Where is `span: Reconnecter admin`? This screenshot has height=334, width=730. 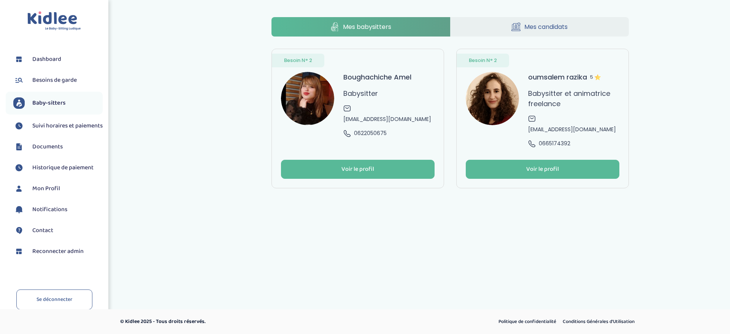
span: Reconnecter admin is located at coordinates (58, 251).